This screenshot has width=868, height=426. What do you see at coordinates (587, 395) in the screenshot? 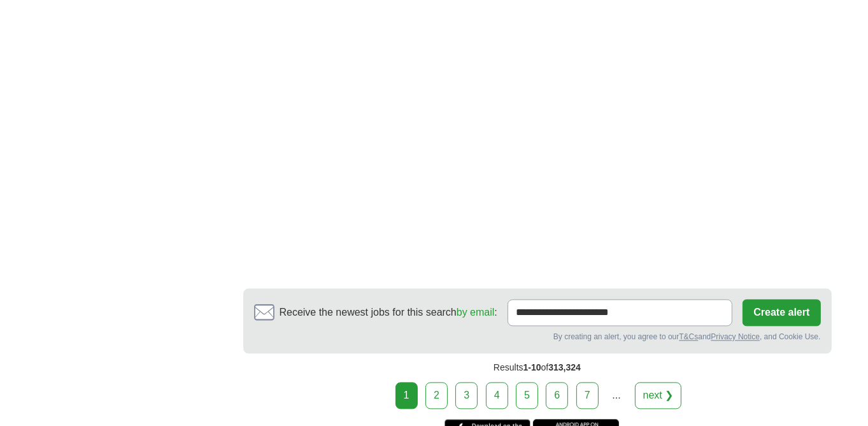
I see `a: 7` at bounding box center [587, 395].